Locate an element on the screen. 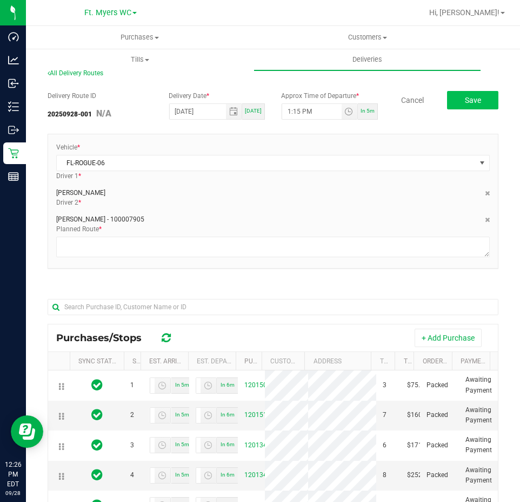  span: All Delivery Routes is located at coordinates (75, 73).